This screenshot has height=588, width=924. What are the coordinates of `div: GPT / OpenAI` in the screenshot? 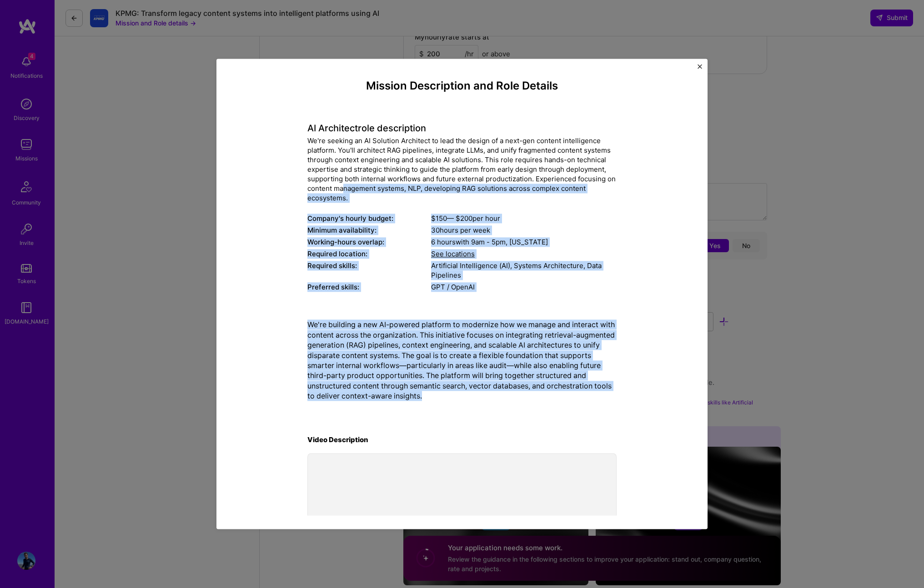 It's located at (523, 287).